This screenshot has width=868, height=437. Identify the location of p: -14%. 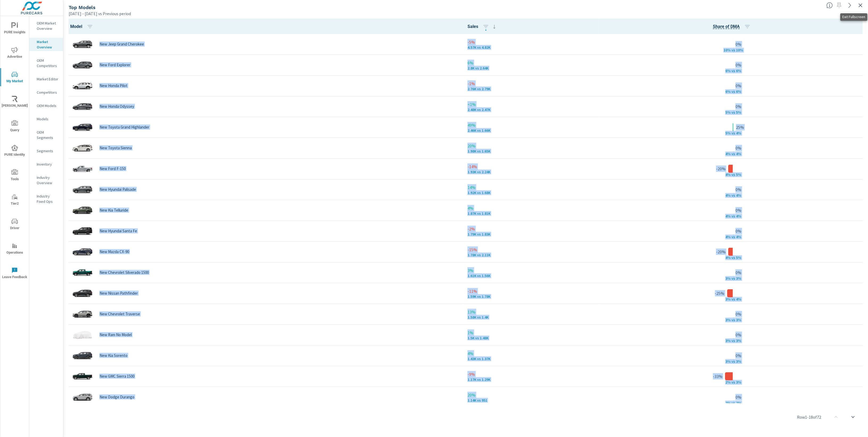
(531, 167).